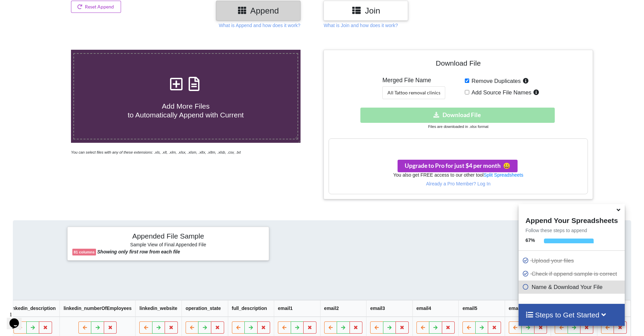  What do you see at coordinates (572, 274) in the screenshot?
I see `p: Check if append sample is correct` at bounding box center [572, 274].